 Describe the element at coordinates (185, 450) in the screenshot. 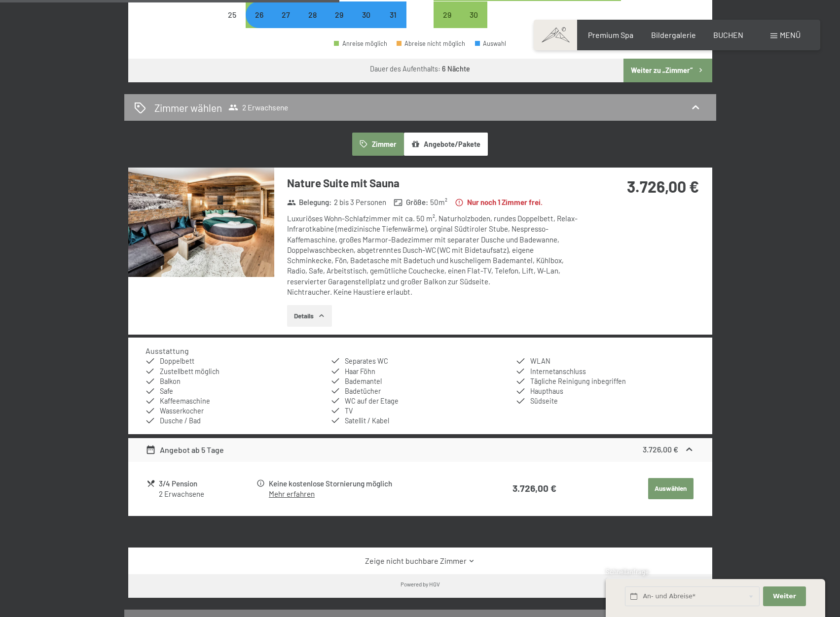

I see `div: Angebot ab 5 Tage` at that location.